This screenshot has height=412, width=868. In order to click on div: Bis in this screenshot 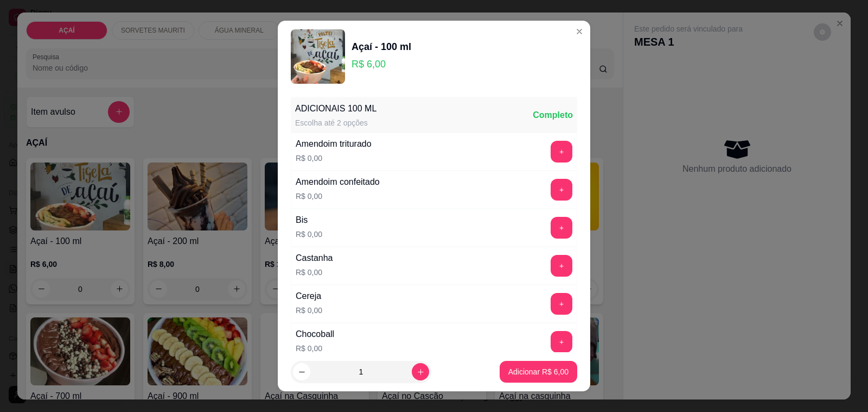, I will do `click(309, 220)`.